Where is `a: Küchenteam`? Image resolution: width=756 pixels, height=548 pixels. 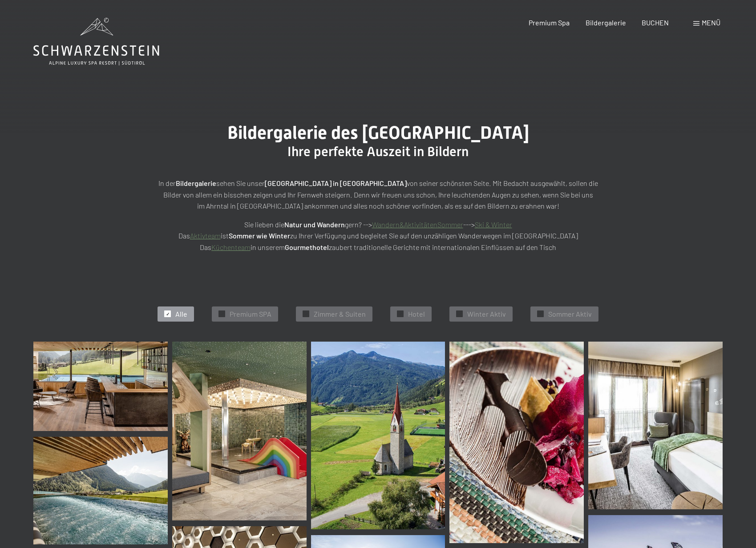
a: Küchenteam is located at coordinates (231, 247).